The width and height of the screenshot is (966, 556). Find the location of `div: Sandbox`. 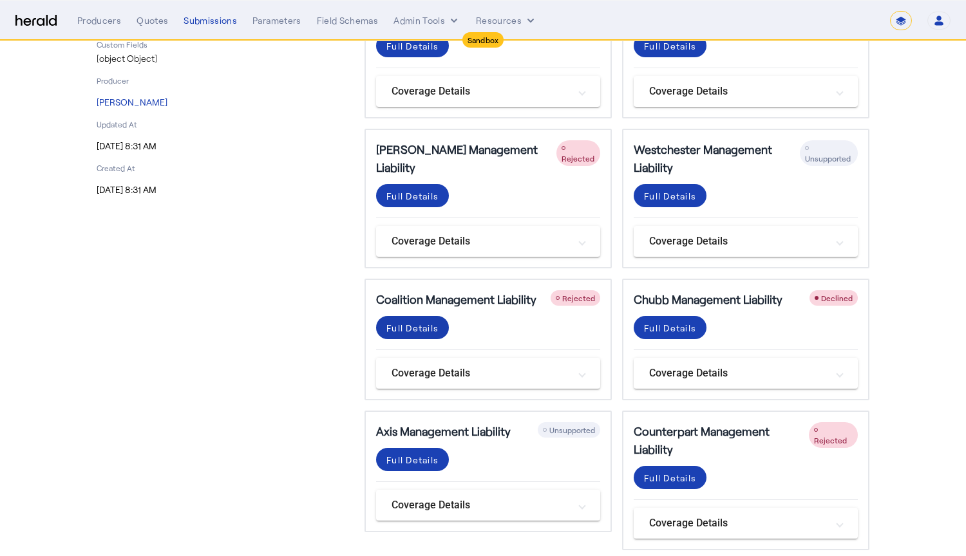

div: Sandbox is located at coordinates (483, 40).